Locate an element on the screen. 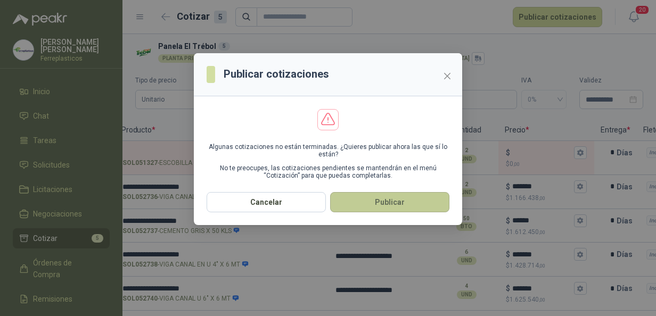 This screenshot has height=316, width=656. p: Algunas cotizaciones no están terminadas. ¿Quieres publicar ahora las que sí lo están? is located at coordinates (328, 151).